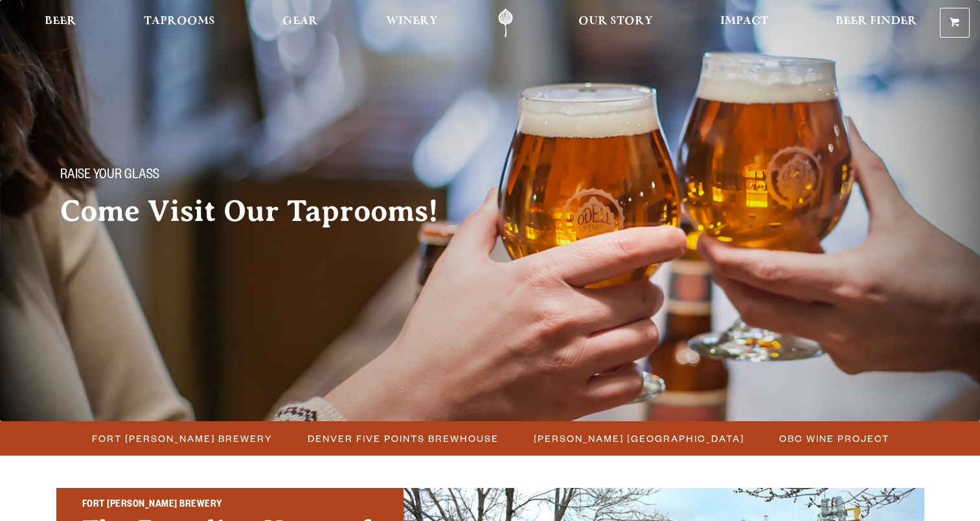 This screenshot has height=521, width=980. Describe the element at coordinates (412, 22) in the screenshot. I see `a: Winery` at that location.